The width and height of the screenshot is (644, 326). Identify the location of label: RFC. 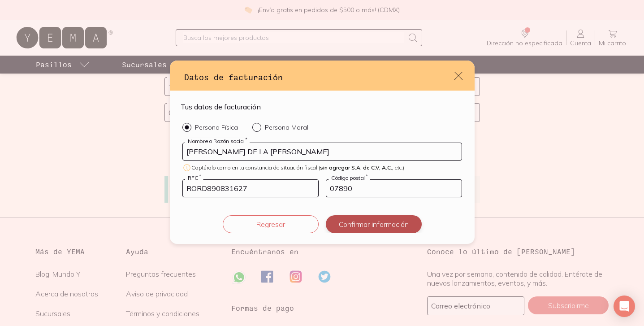
(194, 177).